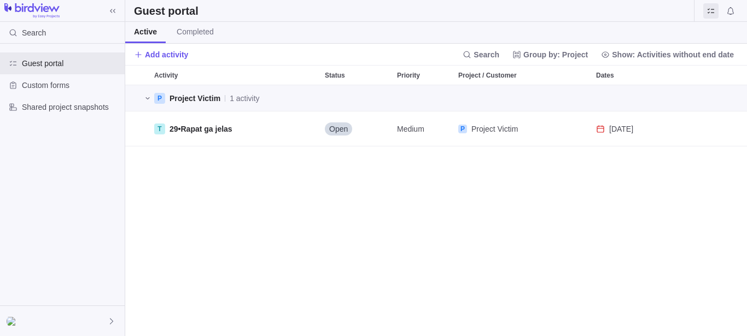  I want to click on span: 1 activity, so click(244, 98).